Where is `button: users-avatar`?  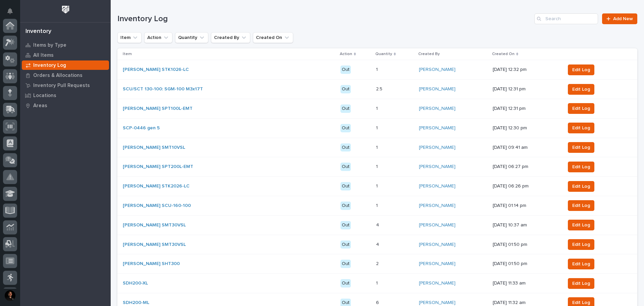 button: users-avatar is located at coordinates (10, 295).